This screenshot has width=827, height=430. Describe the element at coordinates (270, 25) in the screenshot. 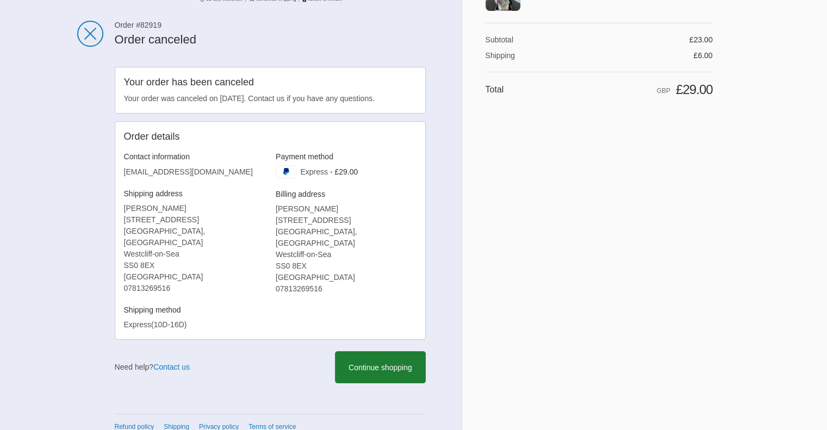

I see `span: Order #82919` at that location.